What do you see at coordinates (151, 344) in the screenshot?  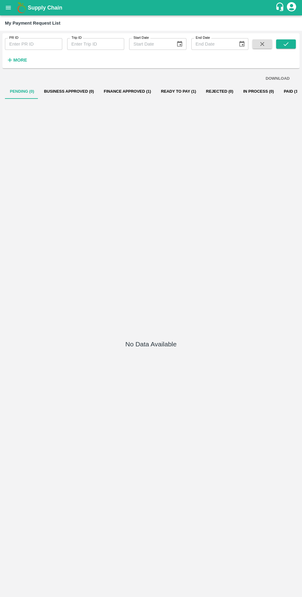 I see `h5: No Data Available` at bounding box center [151, 344].